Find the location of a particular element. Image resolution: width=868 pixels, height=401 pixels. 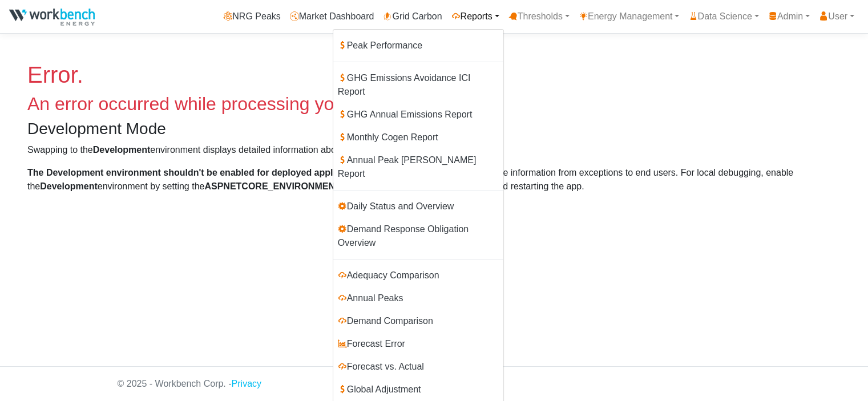

a: Monthly Cogen Report is located at coordinates (418, 137).